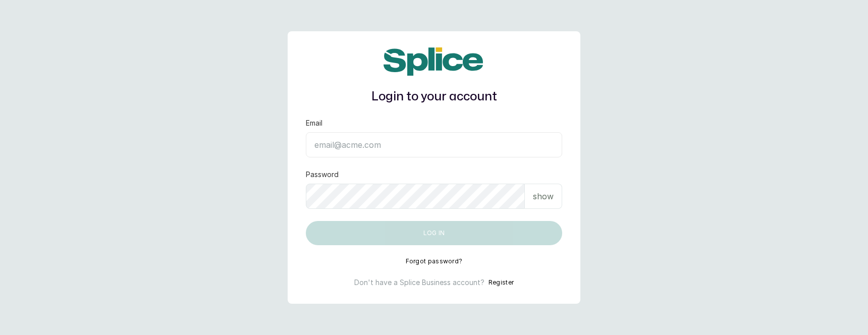  Describe the element at coordinates (420, 282) in the screenshot. I see `p: Don't have a Splice Business account?` at that location.